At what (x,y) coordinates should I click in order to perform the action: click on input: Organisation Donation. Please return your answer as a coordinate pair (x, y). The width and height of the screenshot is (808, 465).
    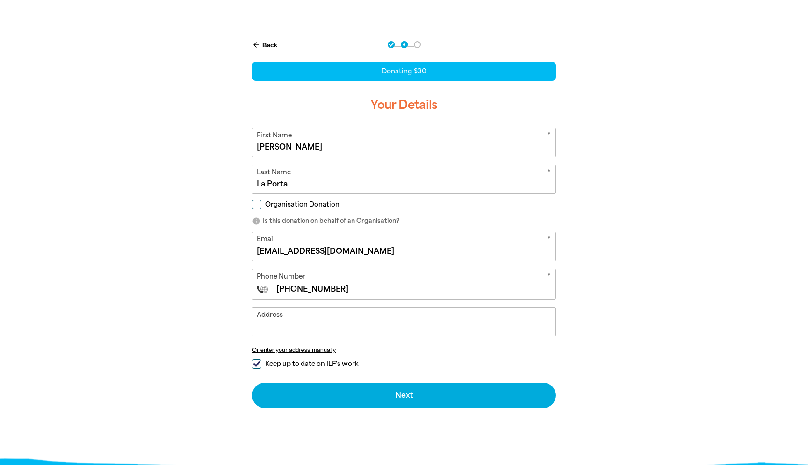
    Looking at the image, I should click on (257, 205).